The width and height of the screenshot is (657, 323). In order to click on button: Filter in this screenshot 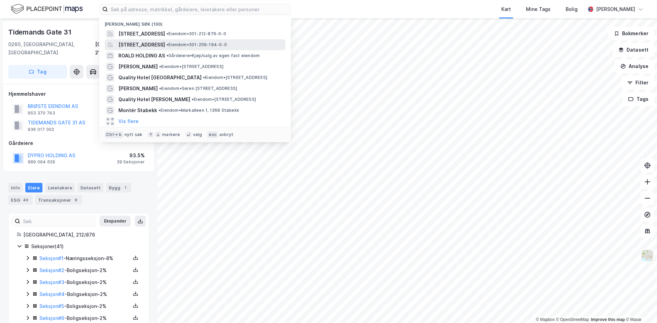, I will do `click(638, 83)`.